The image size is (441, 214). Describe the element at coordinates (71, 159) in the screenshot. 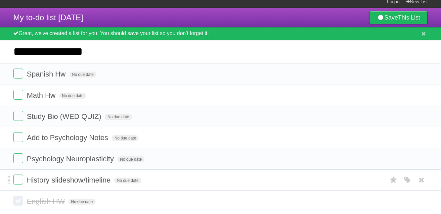

I see `span: Psychology Neuroplasticity` at that location.